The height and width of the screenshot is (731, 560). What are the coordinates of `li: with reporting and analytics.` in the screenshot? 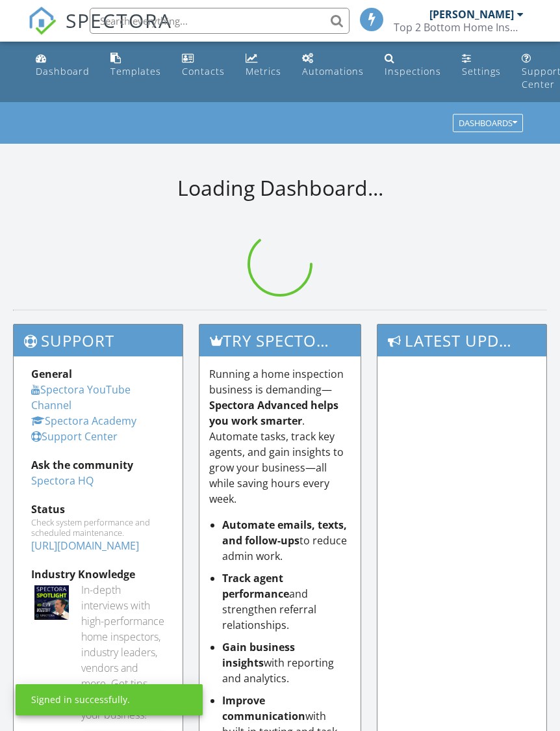 It's located at (287, 662).